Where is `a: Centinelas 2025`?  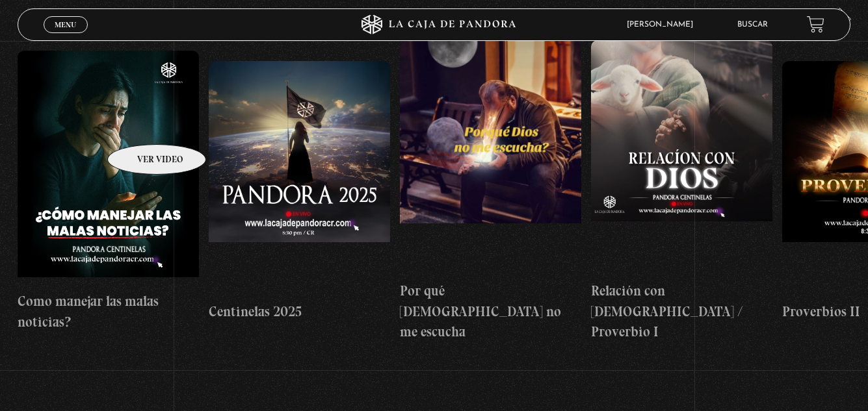
a: Centinelas 2025 is located at coordinates (299, 191).